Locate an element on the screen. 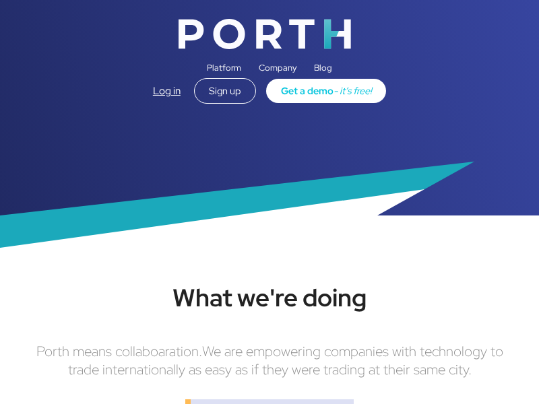 This screenshot has height=404, width=539. span: Get a demo is located at coordinates (307, 90).